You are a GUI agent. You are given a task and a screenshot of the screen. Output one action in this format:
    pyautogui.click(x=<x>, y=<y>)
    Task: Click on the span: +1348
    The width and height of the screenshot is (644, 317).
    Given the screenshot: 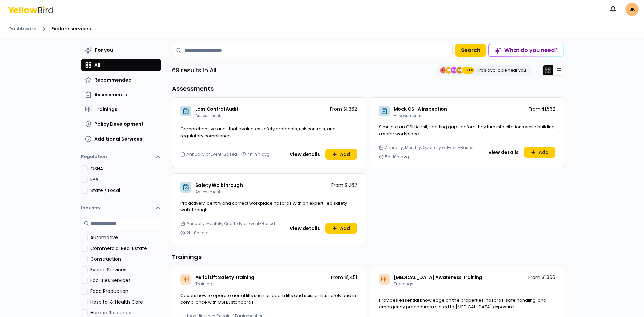 What is the action you would take?
    pyautogui.click(x=468, y=71)
    